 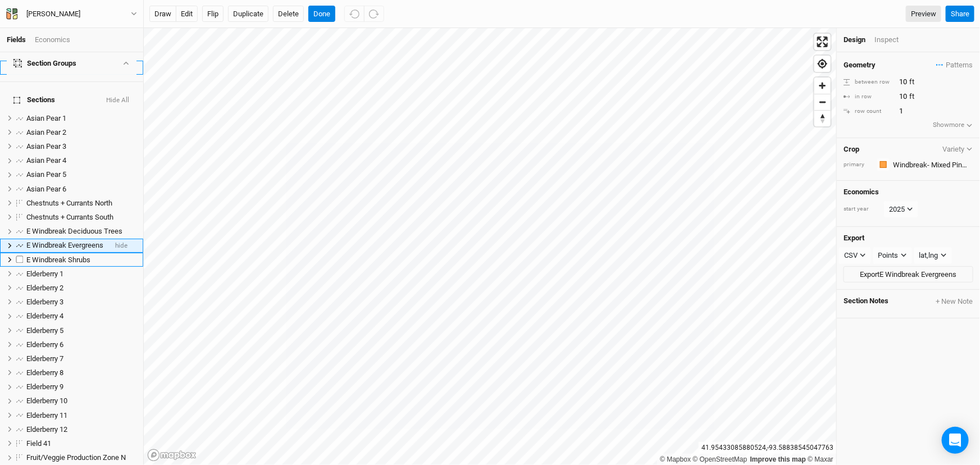 What do you see at coordinates (854, 40) in the screenshot?
I see `div: Design` at bounding box center [854, 40].